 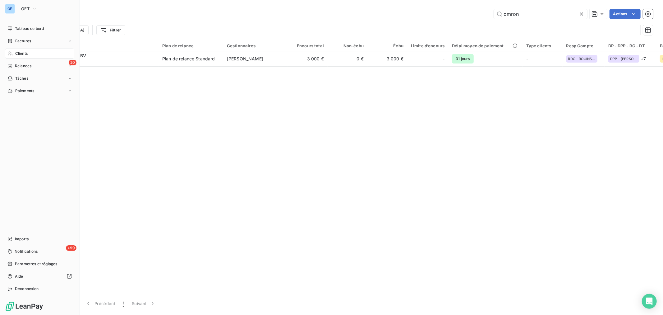 What do you see at coordinates (27, 289) in the screenshot?
I see `span: Déconnexion` at bounding box center [27, 289].